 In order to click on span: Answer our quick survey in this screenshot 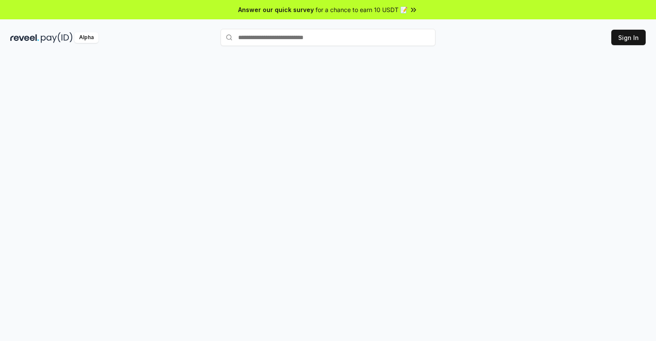, I will do `click(276, 9)`.